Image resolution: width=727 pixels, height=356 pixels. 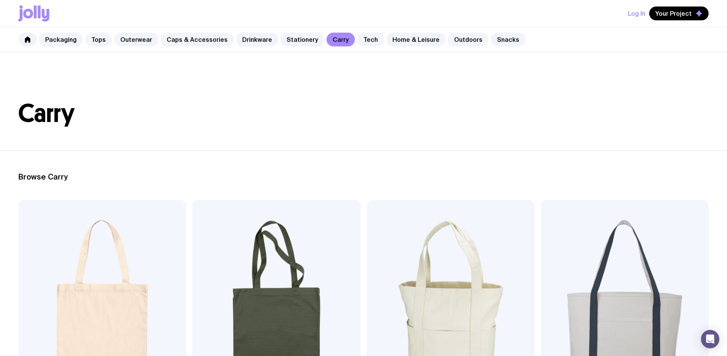 What do you see at coordinates (416, 39) in the screenshot?
I see `a: Home & Leisure` at bounding box center [416, 39].